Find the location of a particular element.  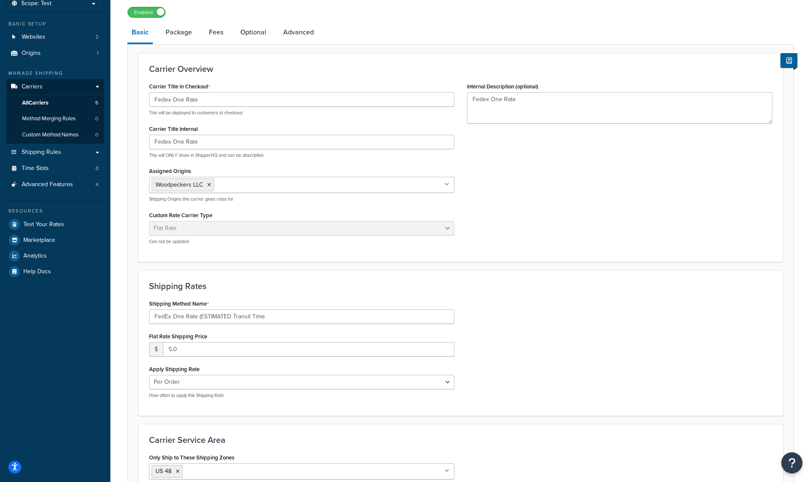

p: This will ONLY show in ShipperHQ and can be descriptive is located at coordinates (302, 155).